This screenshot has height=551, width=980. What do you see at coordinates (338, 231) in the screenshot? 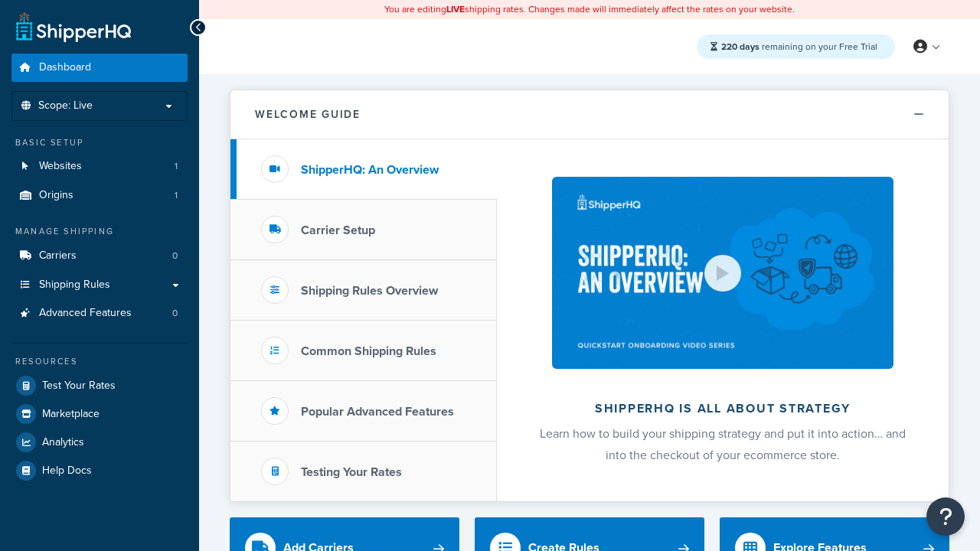
I see `h3: Carrier Setup` at bounding box center [338, 231].